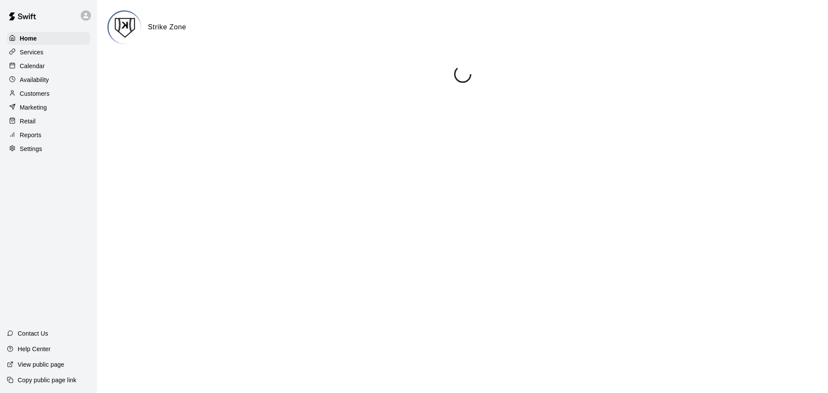 The image size is (828, 393). What do you see at coordinates (33, 107) in the screenshot?
I see `p: Marketing` at bounding box center [33, 107].